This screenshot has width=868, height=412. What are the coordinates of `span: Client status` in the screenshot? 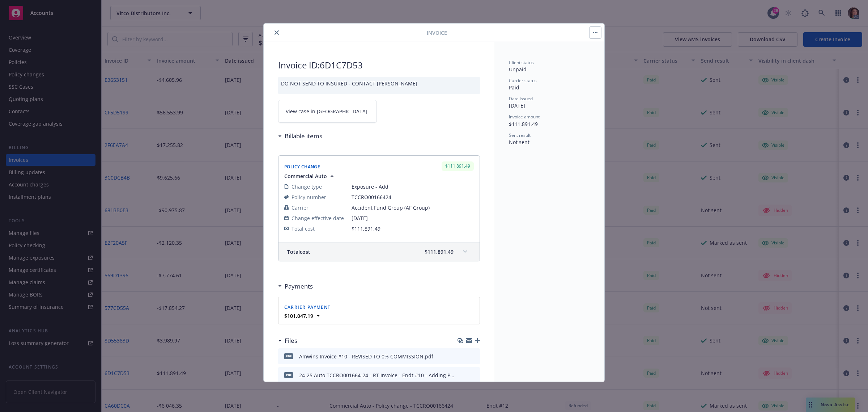 It's located at (521, 62).